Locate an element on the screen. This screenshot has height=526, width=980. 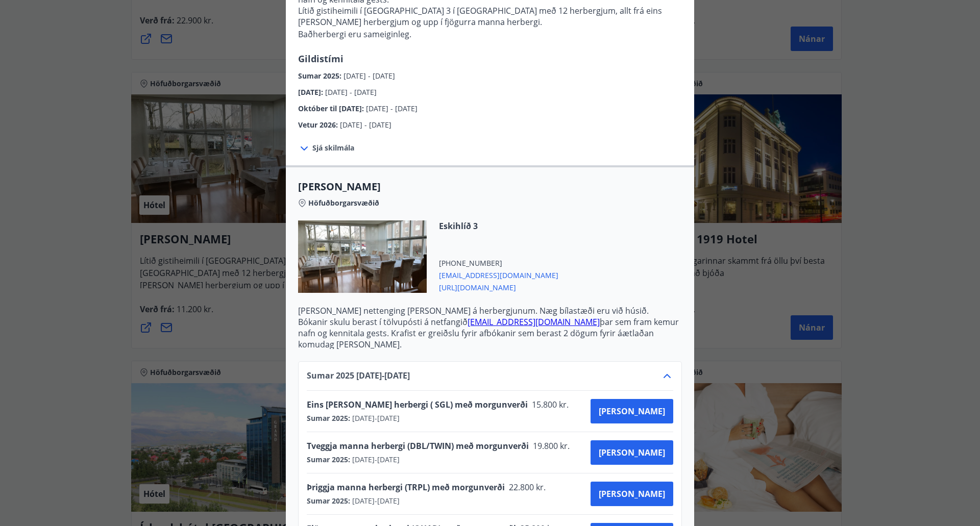
span: Höfuðborgarsvæðið is located at coordinates (343, 203).